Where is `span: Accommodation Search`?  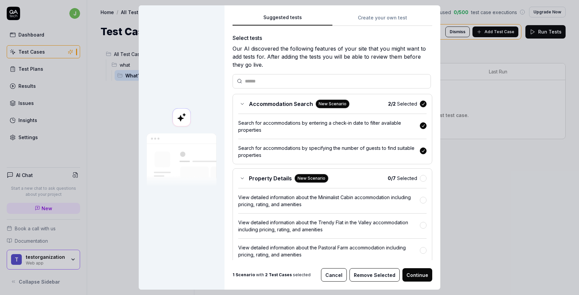
span: Accommodation Search is located at coordinates (281, 104).